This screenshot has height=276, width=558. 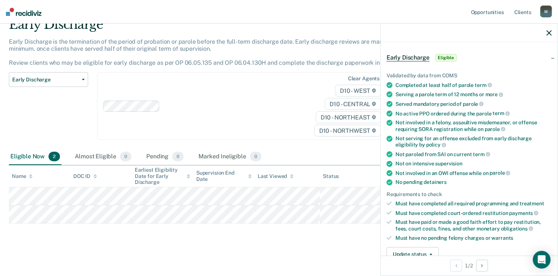 What do you see at coordinates (474, 173) in the screenshot?
I see `div: Not involved in an OWI offense while on` at bounding box center [474, 173].